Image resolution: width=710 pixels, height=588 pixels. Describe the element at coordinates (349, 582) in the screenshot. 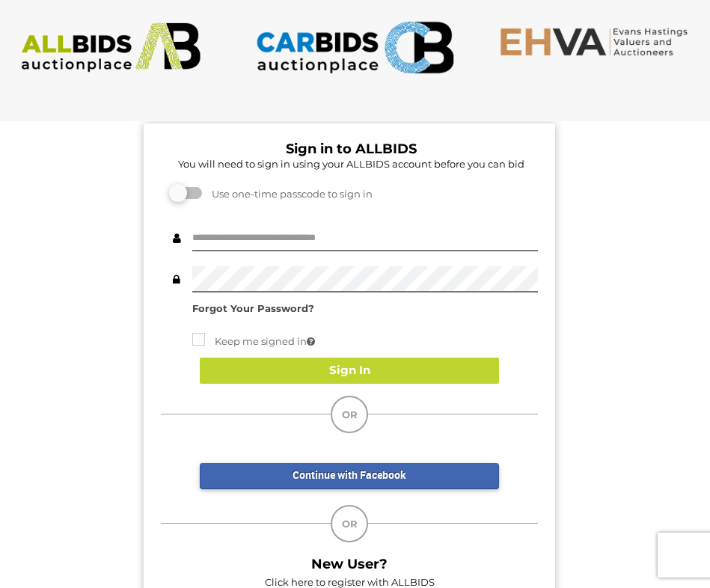

I see `a: Click here to register with ALLBIDS` at that location.